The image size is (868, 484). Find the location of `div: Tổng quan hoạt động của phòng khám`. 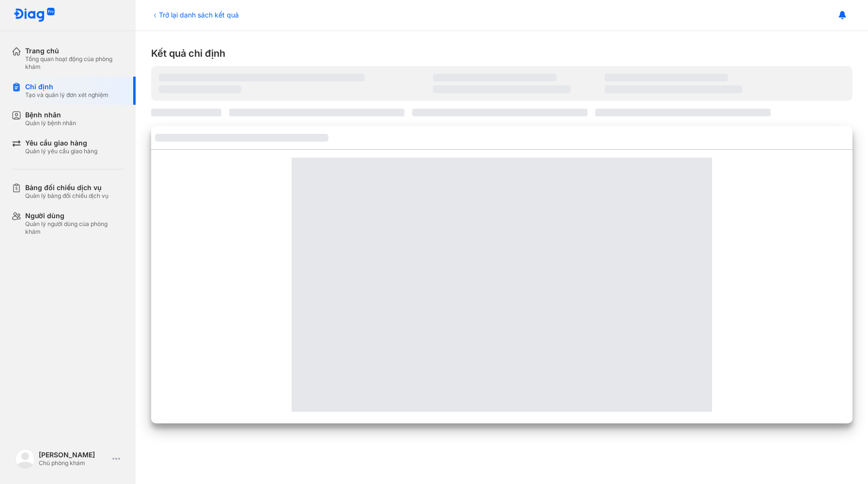

div: Tổng quan hoạt động của phòng khám is located at coordinates (74, 63).